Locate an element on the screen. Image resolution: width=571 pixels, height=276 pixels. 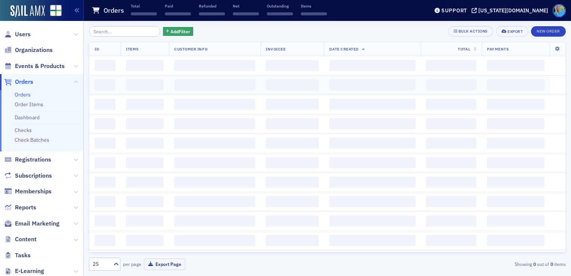
span: Events & Products is located at coordinates (40, 66).